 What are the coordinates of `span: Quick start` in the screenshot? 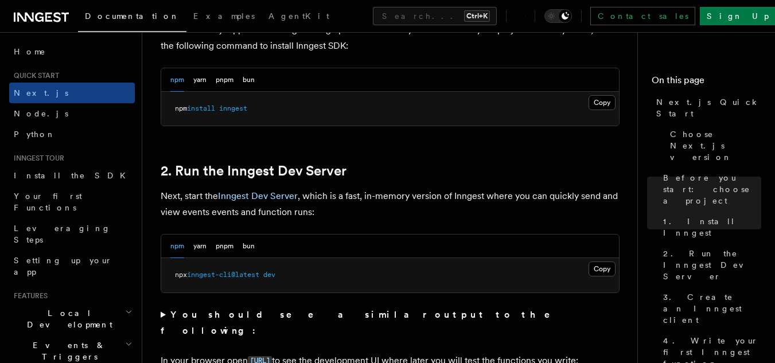 It's located at (34, 76).